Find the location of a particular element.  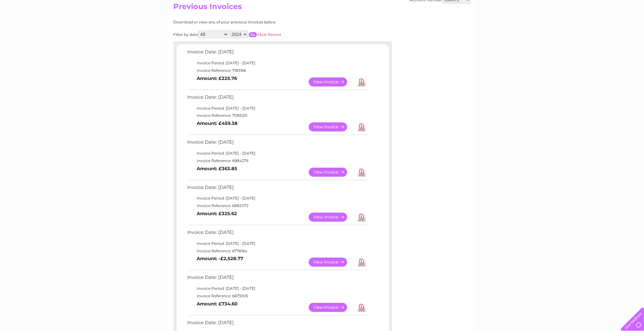

b: Amount: £363.85 is located at coordinates (217, 169).